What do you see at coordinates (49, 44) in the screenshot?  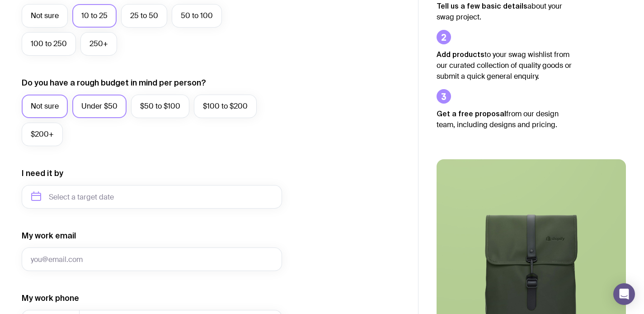 I see `label: 100 to 250` at bounding box center [49, 44].